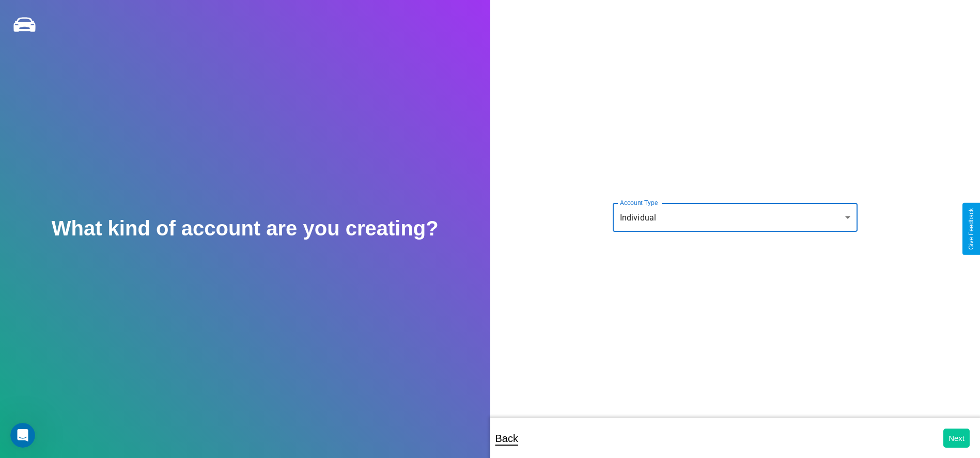 This screenshot has height=458, width=980. What do you see at coordinates (245, 228) in the screenshot?
I see `h2: What kind of account are you creating?` at bounding box center [245, 228].